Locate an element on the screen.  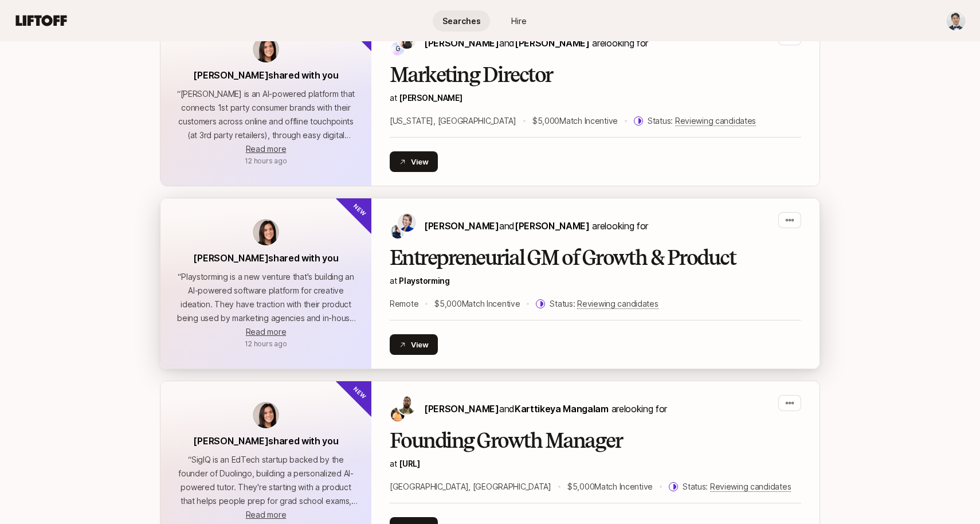
h2: Founding Growth Manager is located at coordinates (596, 441).